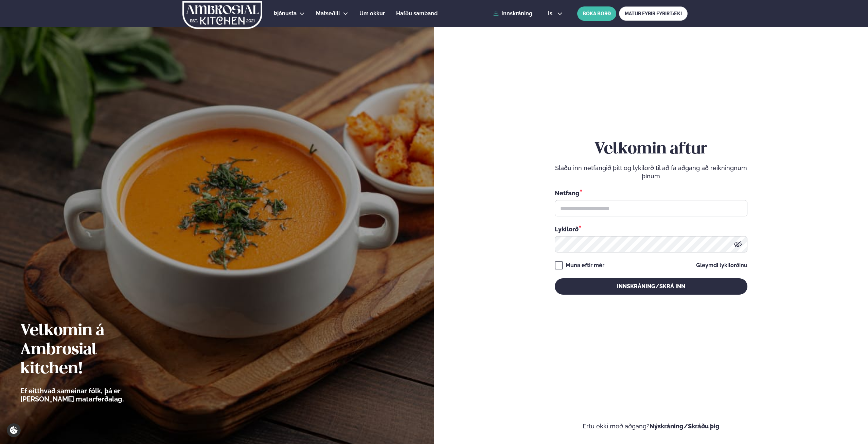 The width and height of the screenshot is (868, 444). What do you see at coordinates (372, 13) in the screenshot?
I see `span: Um okkur` at bounding box center [372, 13].